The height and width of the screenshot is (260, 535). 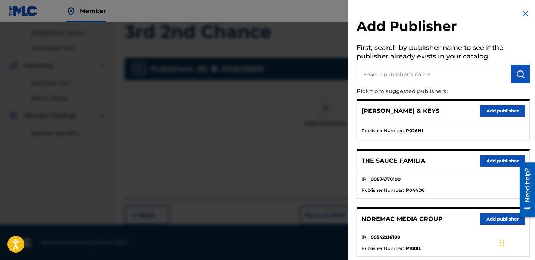 What do you see at coordinates (402, 219) in the screenshot?
I see `p: NOREMAC MEDIA GROUP` at bounding box center [402, 219].